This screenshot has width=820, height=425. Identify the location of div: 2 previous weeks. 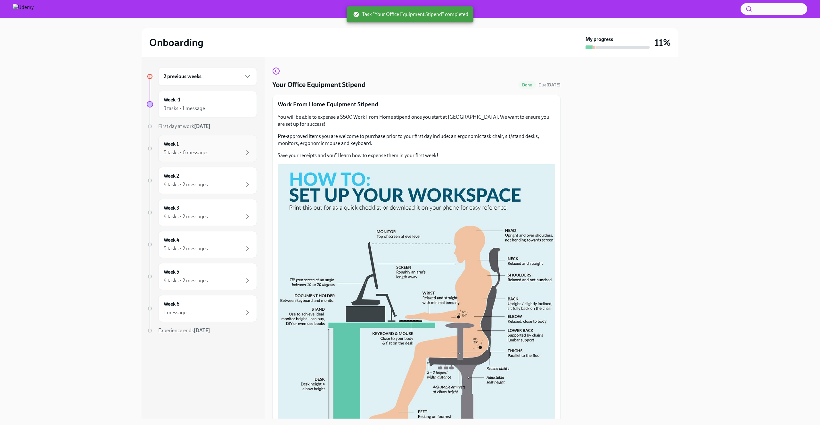
(208, 77).